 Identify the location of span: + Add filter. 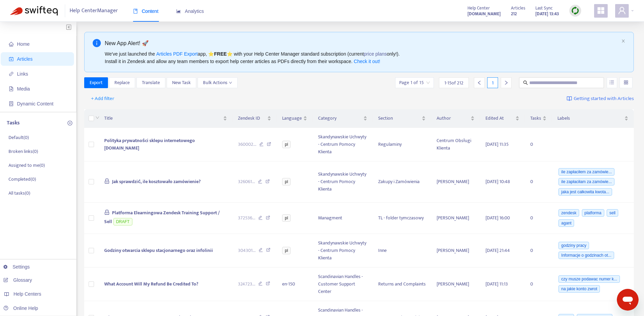
(102, 99).